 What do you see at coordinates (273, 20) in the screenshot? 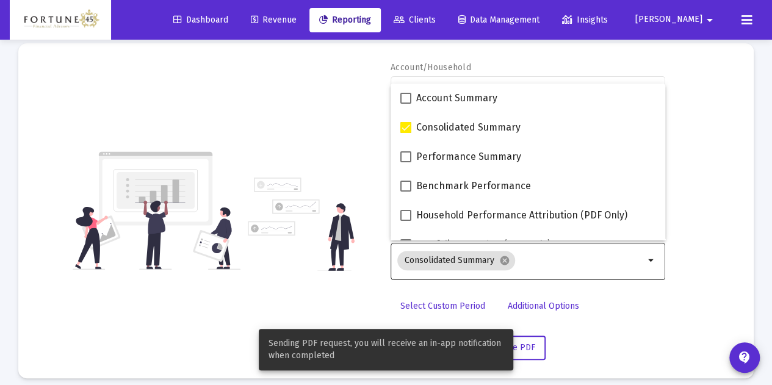
I see `a: Revenue` at bounding box center [273, 20].